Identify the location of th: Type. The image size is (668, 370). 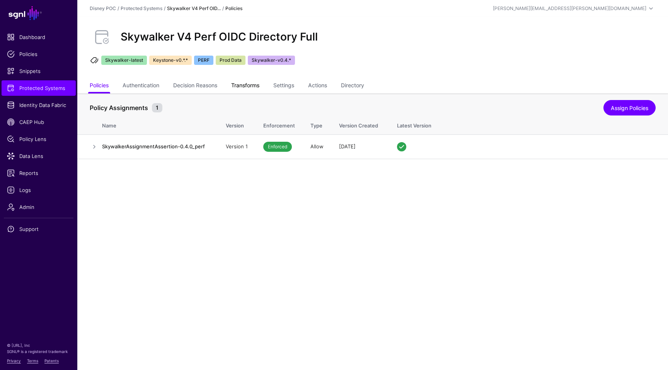
(317, 125).